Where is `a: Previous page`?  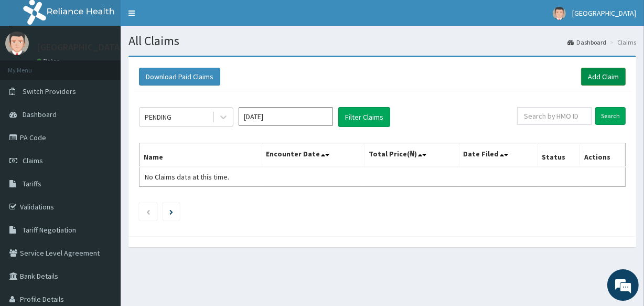 a: Previous page is located at coordinates (148, 212).